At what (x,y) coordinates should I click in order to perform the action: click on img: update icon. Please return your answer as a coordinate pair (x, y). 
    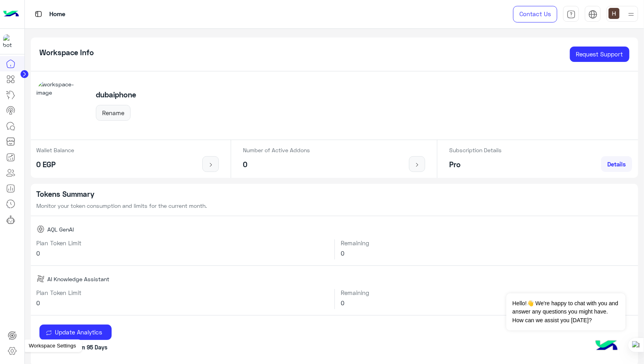
    Looking at the image, I should click on (49, 333).